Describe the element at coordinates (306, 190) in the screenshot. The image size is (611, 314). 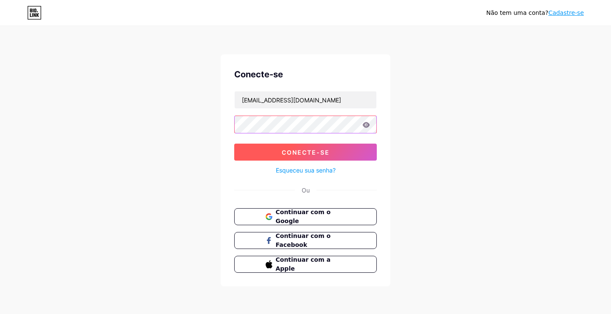
I see `font: Ou` at that location.